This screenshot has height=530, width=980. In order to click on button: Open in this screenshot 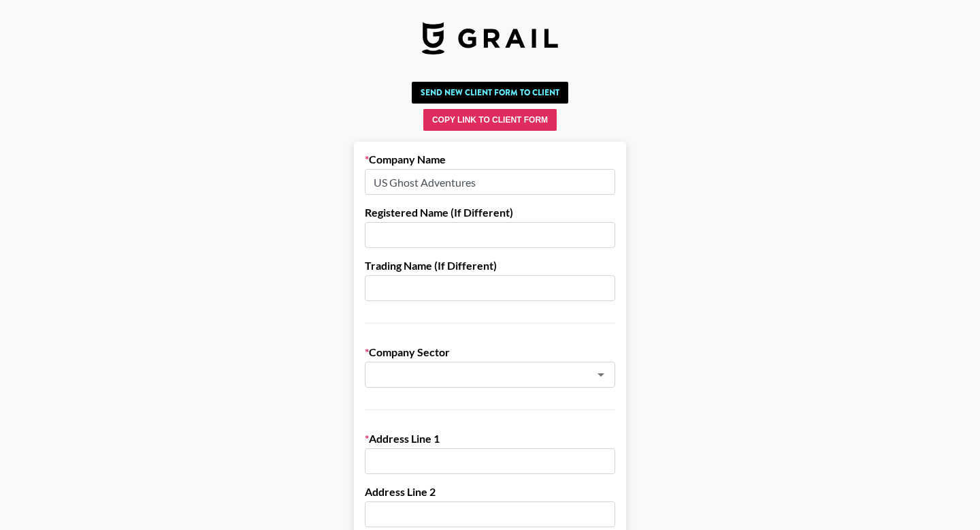, I will do `click(601, 375)`.